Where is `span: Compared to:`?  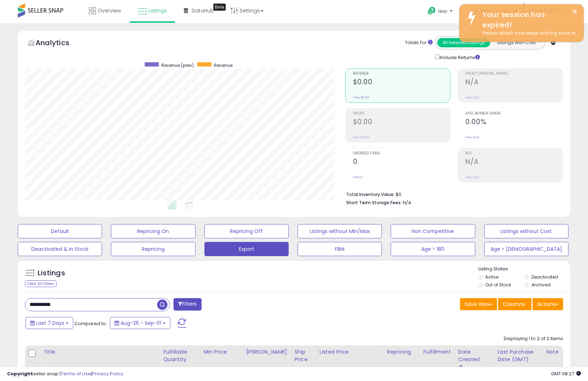
span: Compared to: is located at coordinates (91, 323).